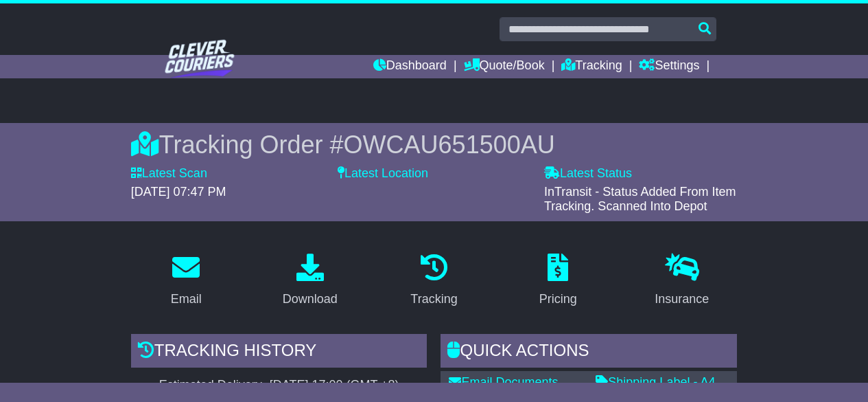 This screenshot has width=868, height=402. Describe the element at coordinates (434, 298) in the screenshot. I see `div: Tracking` at that location.